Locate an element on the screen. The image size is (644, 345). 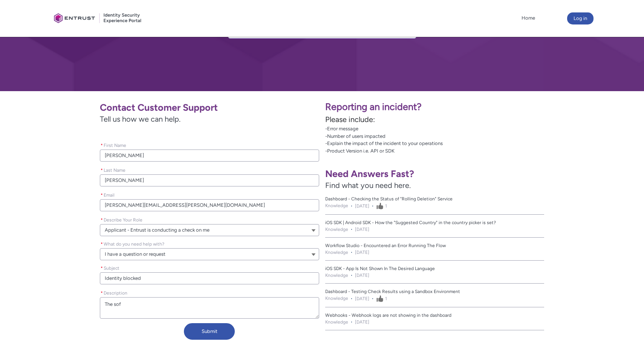
a: Home is located at coordinates (529, 18).